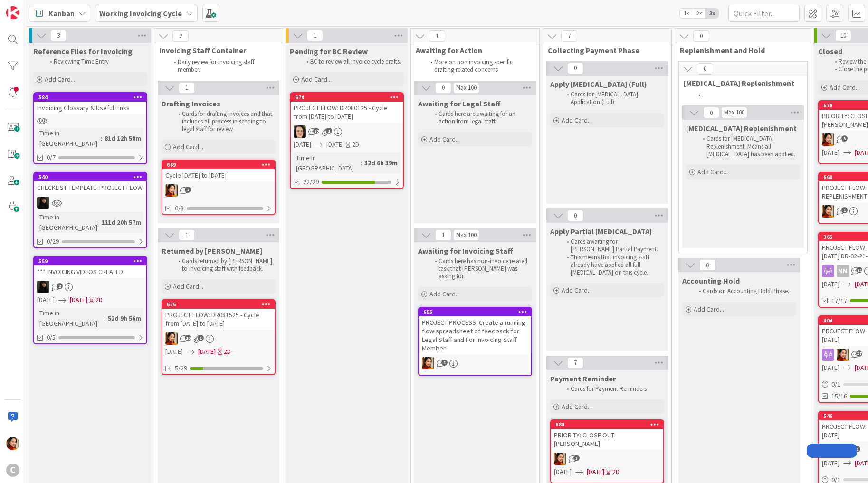 The image size is (868, 483). Describe the element at coordinates (859, 270) in the screenshot. I see `span: 21` at that location.